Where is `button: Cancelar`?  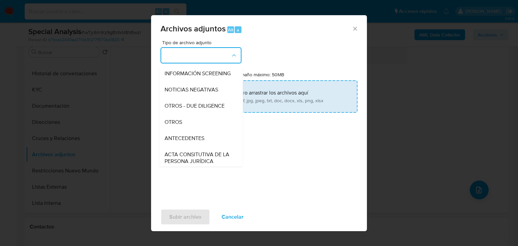 button: Cancelar is located at coordinates (232, 217).